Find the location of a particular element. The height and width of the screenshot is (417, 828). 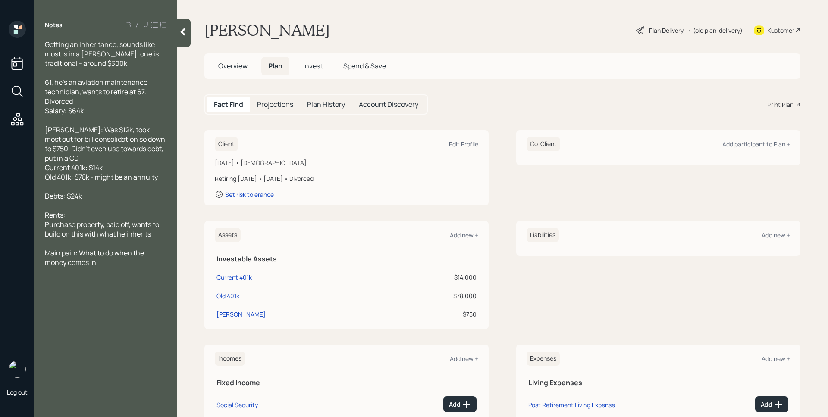

div: • (old plan-delivery) is located at coordinates (715, 30).